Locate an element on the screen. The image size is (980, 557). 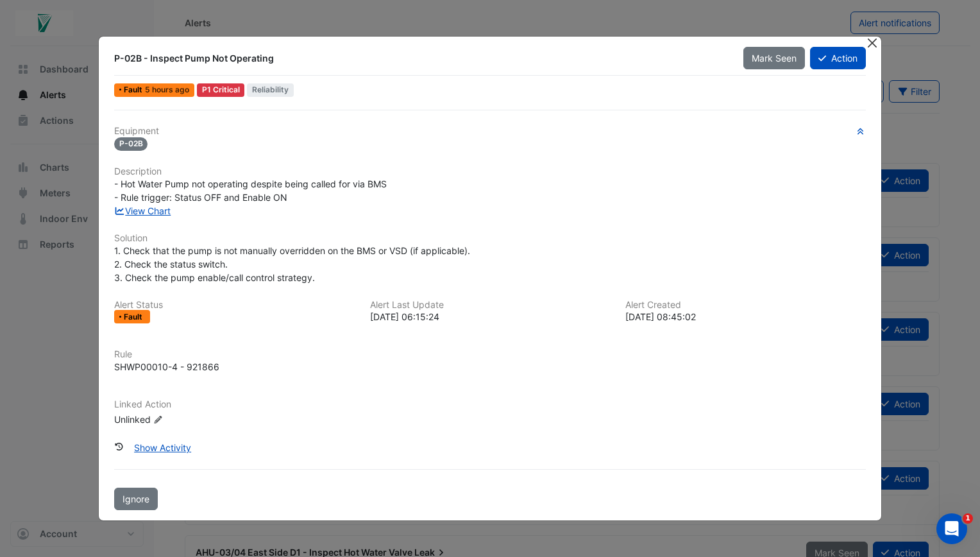
span: Mark Seen is located at coordinates (775, 58).